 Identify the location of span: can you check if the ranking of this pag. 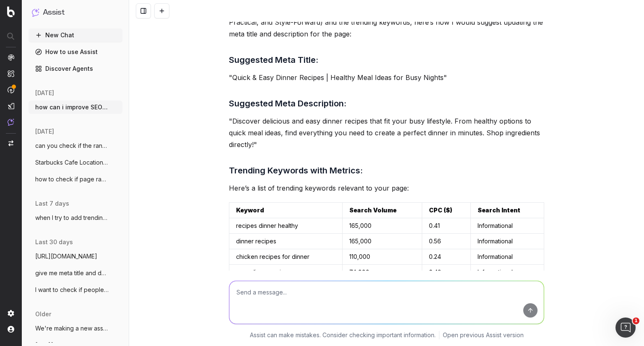
(72, 146).